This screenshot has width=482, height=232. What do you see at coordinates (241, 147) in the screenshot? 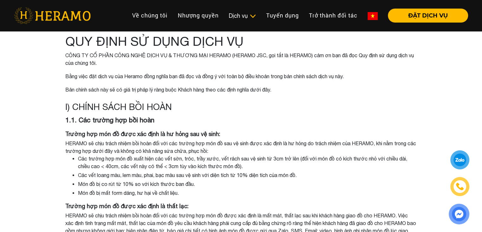
I see `p: HERAMO sẽ chịu trách nhiệm bồi hoàn đối với các trường hợp món đồ sau vệ sinh được xác định là hư...` at bounding box center [241, 147].